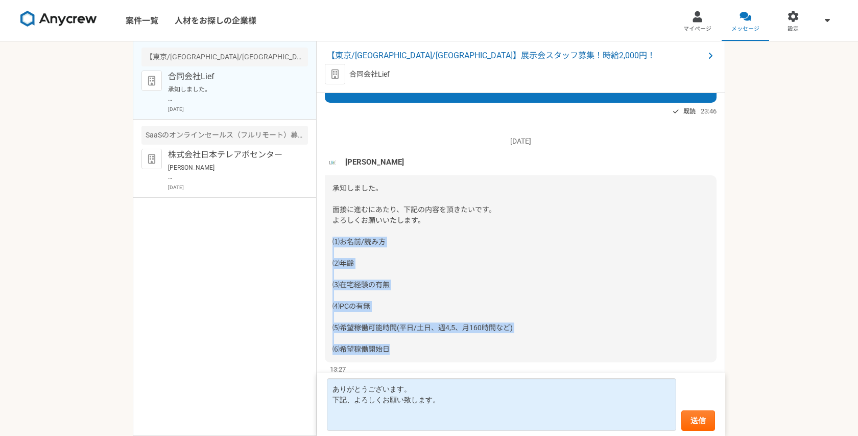 This screenshot has height=436, width=858. I want to click on textarea: ありがとうございます。 下記、よろしくお願い致します。, so click(502, 404).